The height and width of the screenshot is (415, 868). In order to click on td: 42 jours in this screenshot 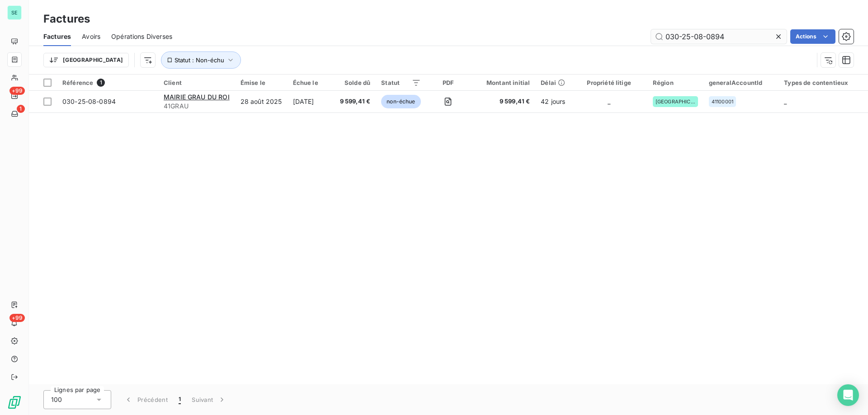, I will do `click(553, 102)`.